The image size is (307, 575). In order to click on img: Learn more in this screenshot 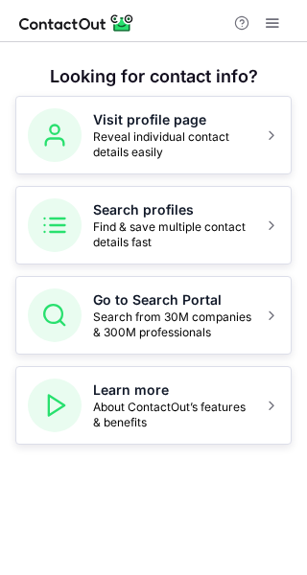, I will do `click(55, 405)`.